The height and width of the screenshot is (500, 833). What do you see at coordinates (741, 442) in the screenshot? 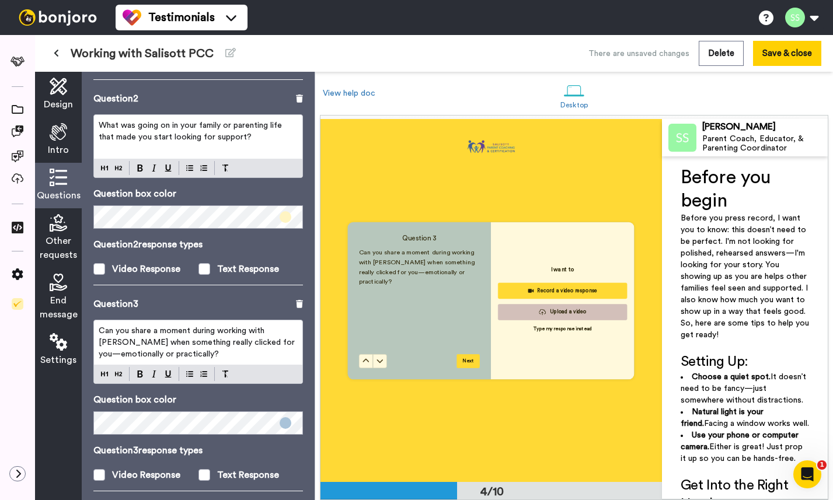
I see `span: Use your phone or computer camera.` at bounding box center [741, 442].